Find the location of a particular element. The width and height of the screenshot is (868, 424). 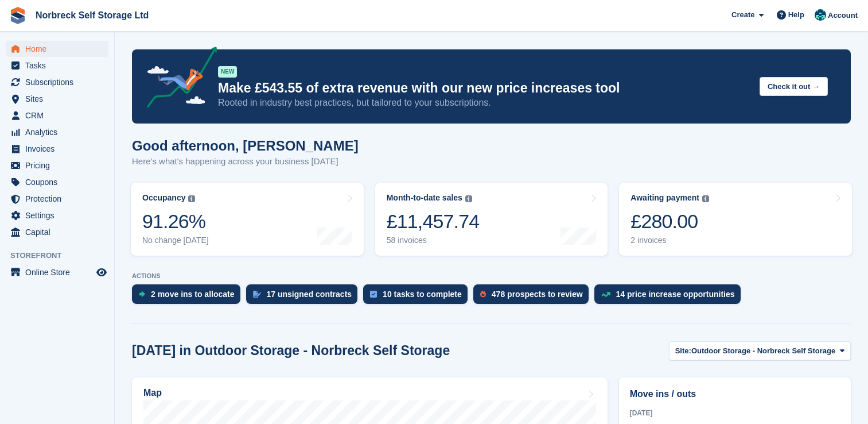

a: 14 price increase opportunities is located at coordinates (670, 297).